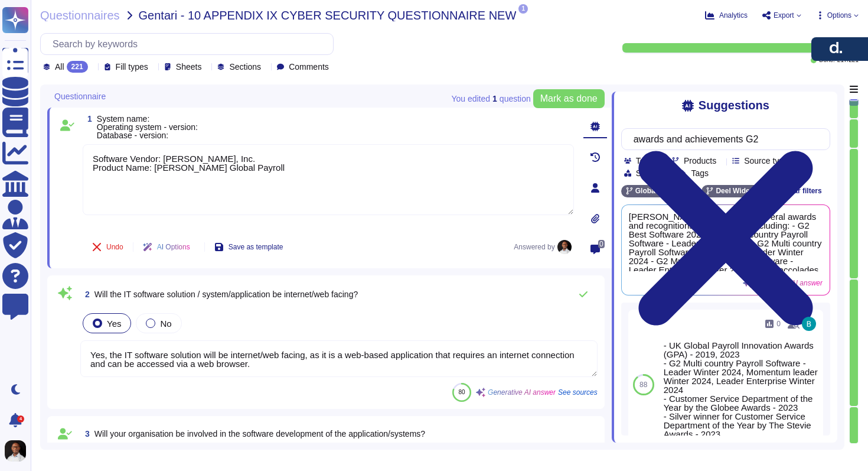 The image size is (868, 471). Describe the element at coordinates (80, 96) in the screenshot. I see `span: Questionnaire` at that location.